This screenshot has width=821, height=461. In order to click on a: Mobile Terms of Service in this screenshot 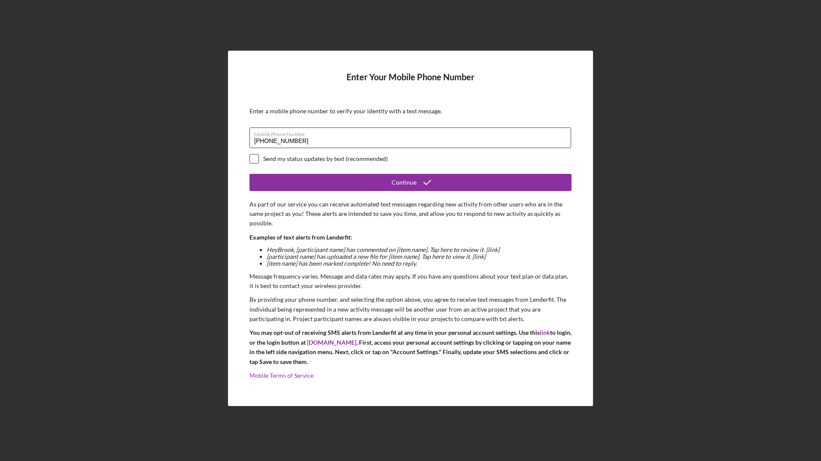, I will do `click(281, 375)`.